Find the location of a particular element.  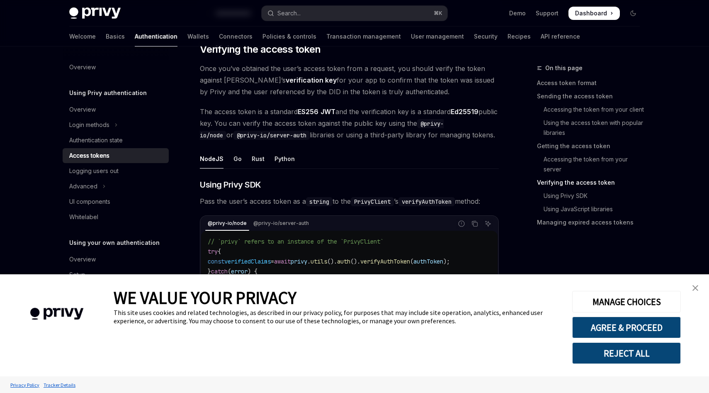

div: @privy-io/node is located at coordinates (227, 223).